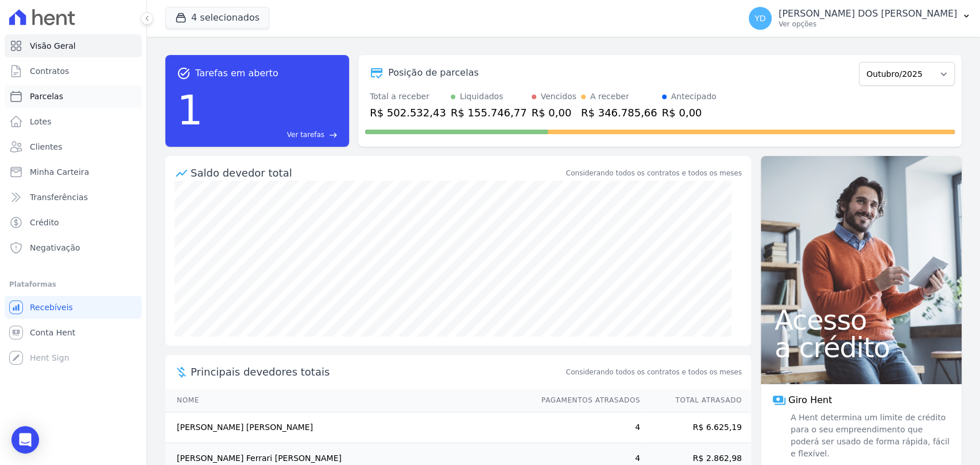 The width and height of the screenshot is (980, 465). I want to click on span: Acesso, so click(861, 320).